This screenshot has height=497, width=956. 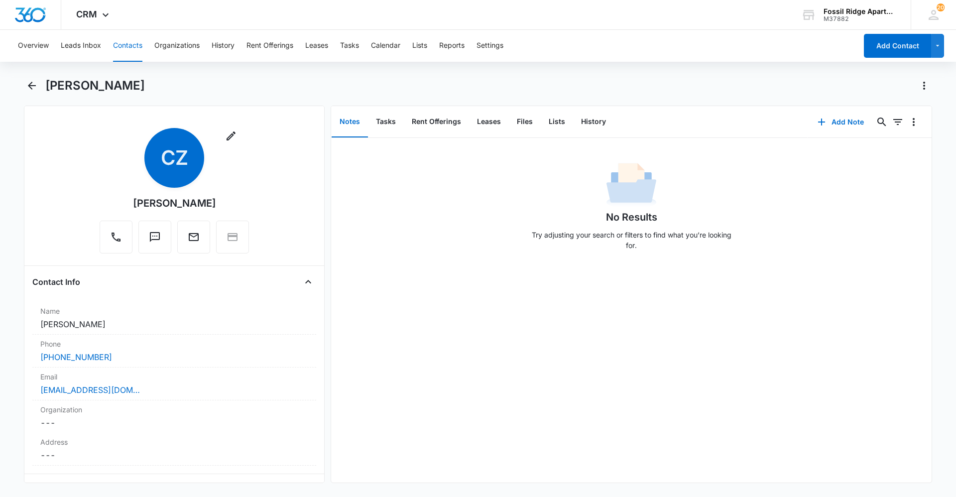 I want to click on a: Email, so click(x=194, y=240).